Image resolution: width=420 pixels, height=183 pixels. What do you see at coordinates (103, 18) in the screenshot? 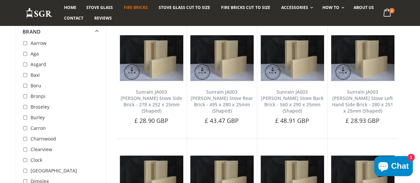
I see `a: Reviews` at bounding box center [103, 18].